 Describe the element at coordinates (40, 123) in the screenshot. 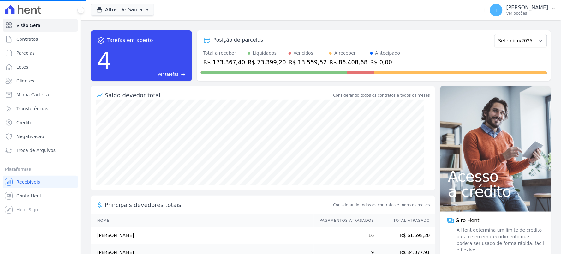

I see `a: Crédito` at that location.